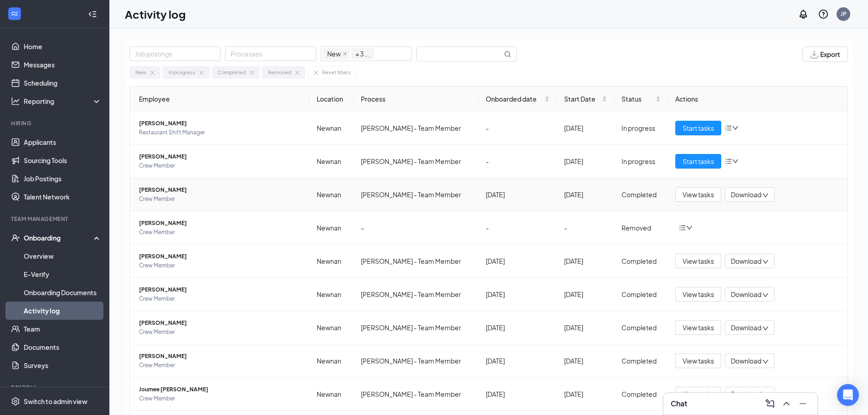  I want to click on svg: WorkstreamLogo, so click(15, 14).